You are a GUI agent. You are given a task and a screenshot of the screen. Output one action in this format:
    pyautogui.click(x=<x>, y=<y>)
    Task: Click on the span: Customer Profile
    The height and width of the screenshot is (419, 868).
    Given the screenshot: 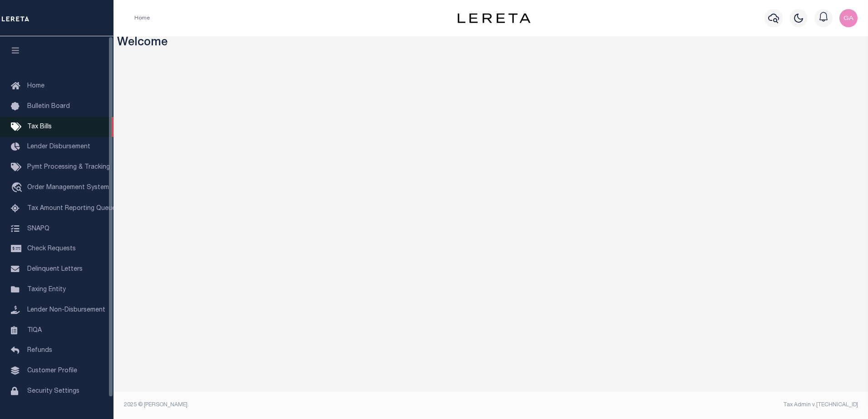 What is the action you would take?
    pyautogui.click(x=53, y=371)
    